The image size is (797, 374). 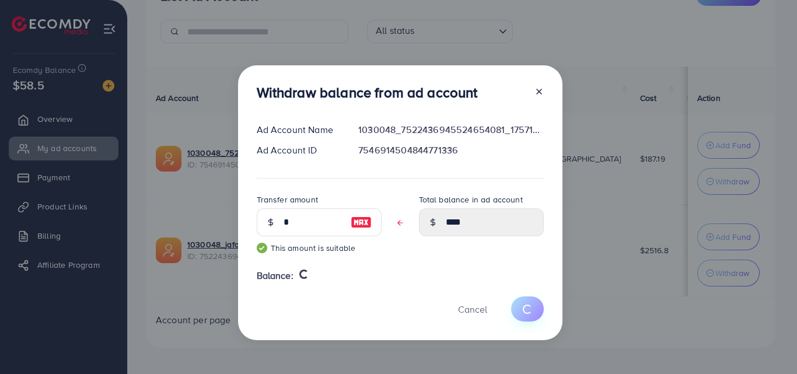 What do you see at coordinates (287, 200) in the screenshot?
I see `label: Transfer amount` at bounding box center [287, 200].